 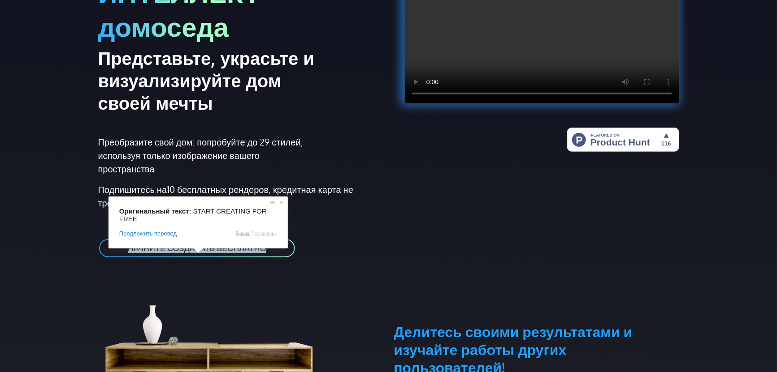 What do you see at coordinates (217, 190) in the screenshot?
I see `ya-tr-span: 10 бесплатных рендеров` at bounding box center [217, 190].